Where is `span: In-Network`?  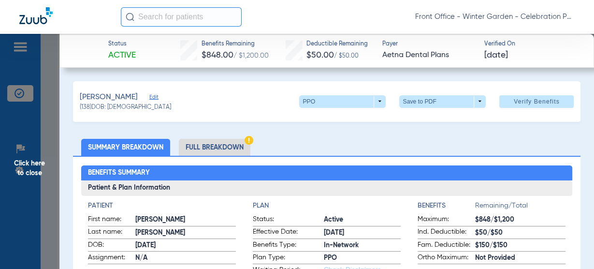
span: In-Network is located at coordinates (362, 245).